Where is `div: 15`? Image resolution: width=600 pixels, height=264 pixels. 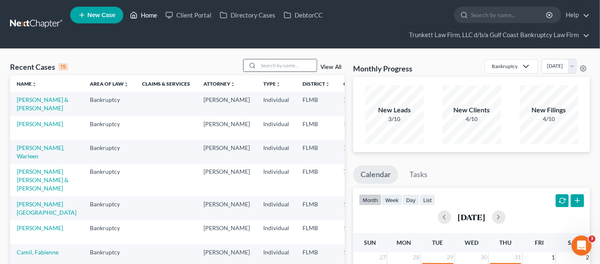
div: 15 is located at coordinates (63, 67).